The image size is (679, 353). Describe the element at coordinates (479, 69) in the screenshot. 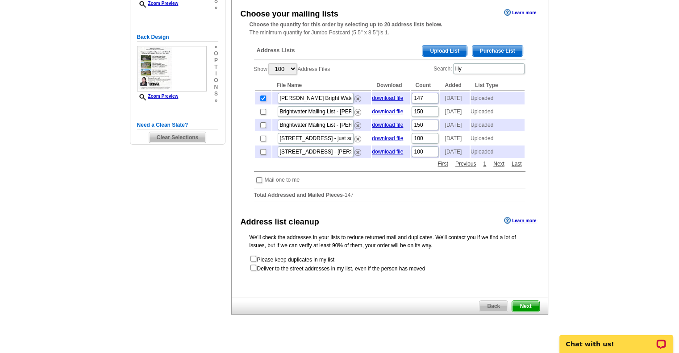

I see `label: Search:` at that location.